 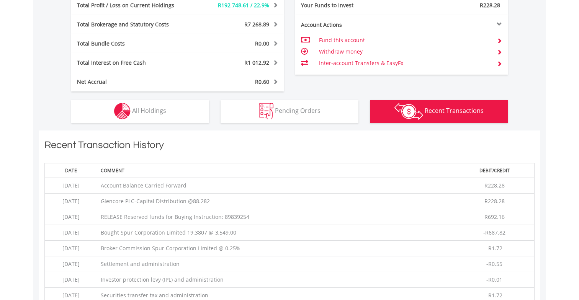 I want to click on img: transactions-zar-wht.png, so click(x=408, y=111).